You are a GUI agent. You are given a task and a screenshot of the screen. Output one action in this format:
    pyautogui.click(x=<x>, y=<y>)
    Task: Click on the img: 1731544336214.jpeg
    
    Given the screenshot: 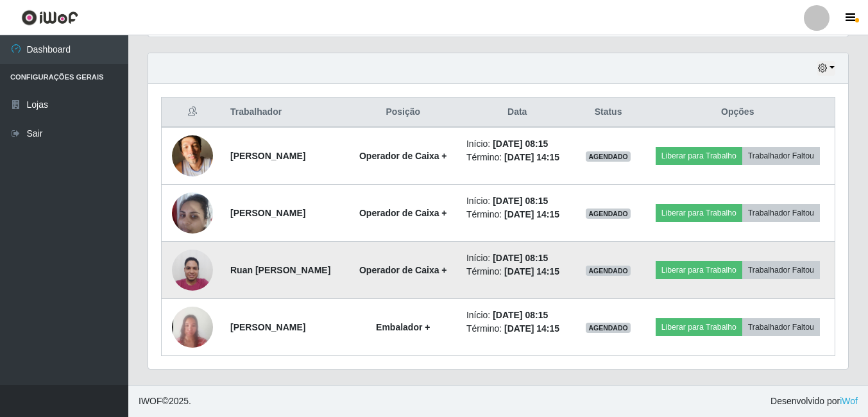 What is the action you would take?
    pyautogui.click(x=192, y=327)
    